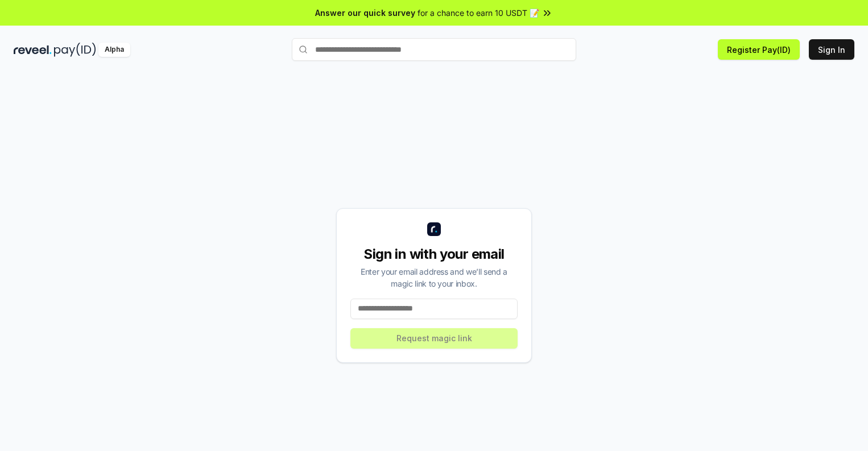 Image resolution: width=868 pixels, height=451 pixels. Describe the element at coordinates (33, 50) in the screenshot. I see `img: reveel_dark` at that location.